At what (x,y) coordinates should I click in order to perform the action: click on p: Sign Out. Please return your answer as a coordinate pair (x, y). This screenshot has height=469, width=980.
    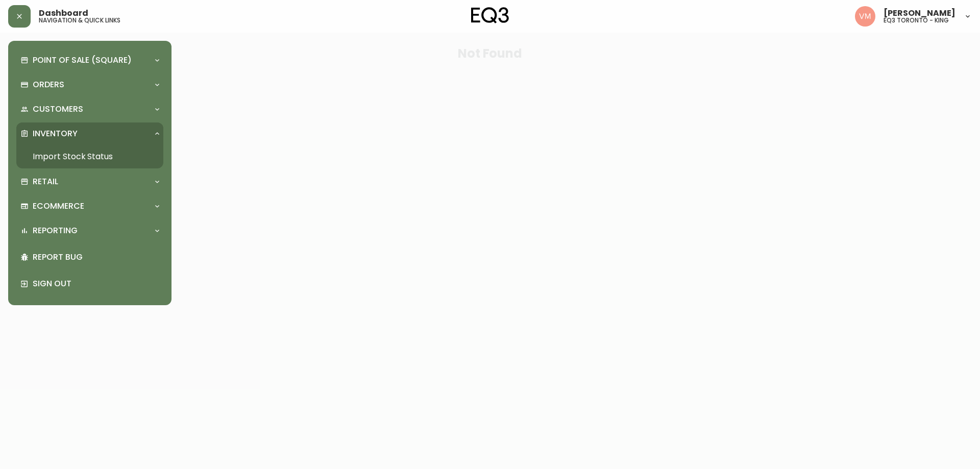
    Looking at the image, I should click on (96, 284).